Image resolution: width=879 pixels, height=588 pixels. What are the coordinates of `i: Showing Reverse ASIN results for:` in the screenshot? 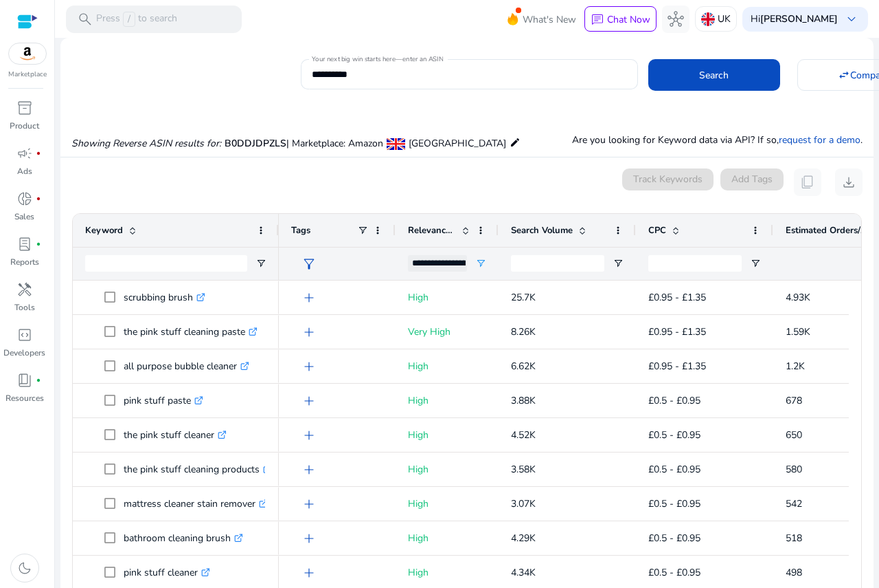 It's located at (146, 143).